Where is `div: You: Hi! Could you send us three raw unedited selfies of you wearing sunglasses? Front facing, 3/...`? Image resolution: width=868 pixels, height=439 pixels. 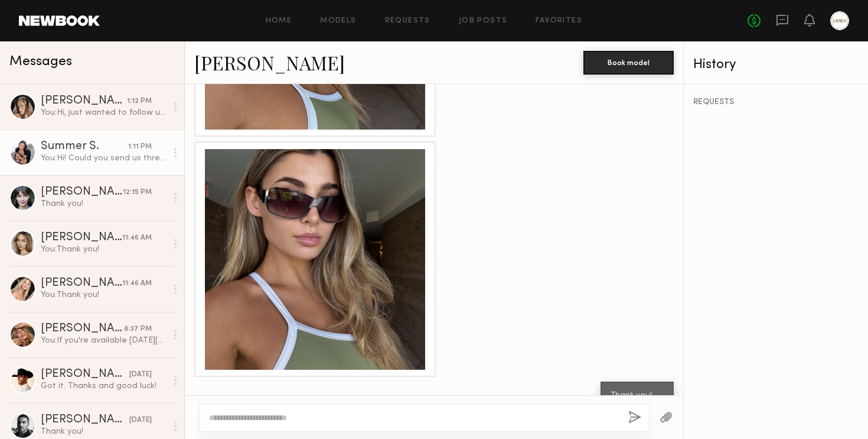
div: You: Hi! Could you send us three raw unedited selfies of you wearing sunglasses? Front facing, 3/... is located at coordinates (104, 158).